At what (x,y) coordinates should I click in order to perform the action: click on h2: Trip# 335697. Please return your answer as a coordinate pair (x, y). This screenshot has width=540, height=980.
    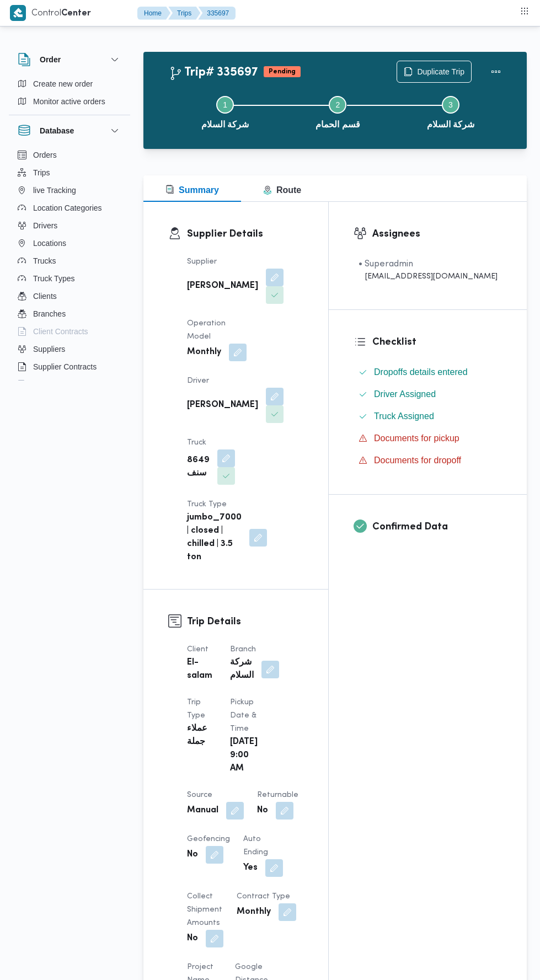
    Looking at the image, I should click on (214, 73).